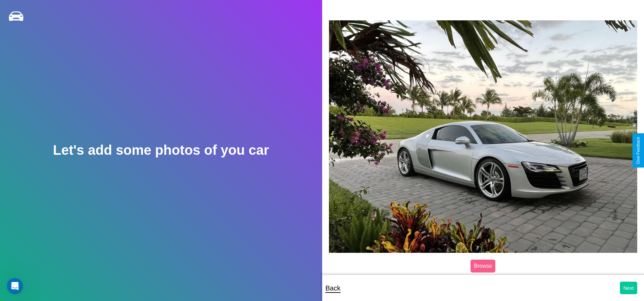 The height and width of the screenshot is (301, 644). What do you see at coordinates (639, 150) in the screenshot?
I see `div: Give Feedback` at bounding box center [639, 150].